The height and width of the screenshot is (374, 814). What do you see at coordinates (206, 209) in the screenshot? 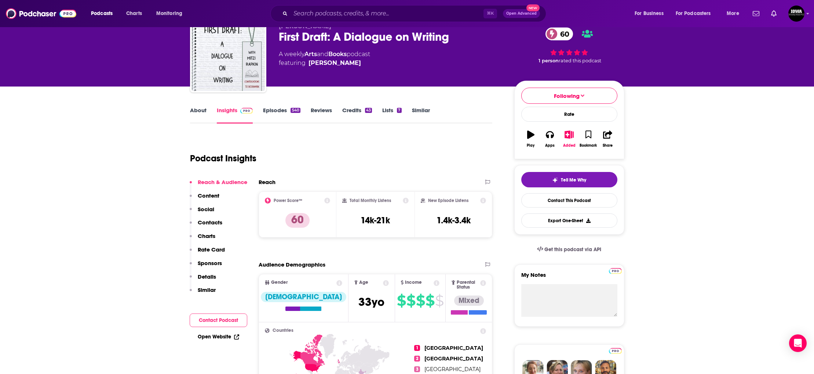
I see `p: Social` at bounding box center [206, 209].